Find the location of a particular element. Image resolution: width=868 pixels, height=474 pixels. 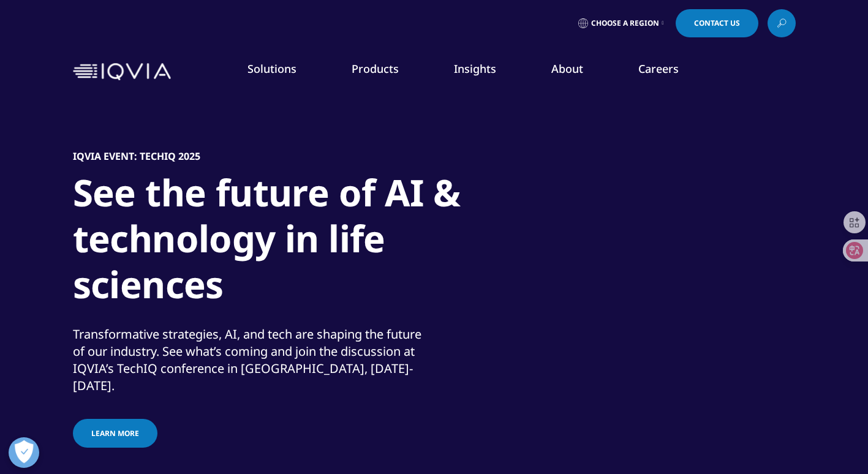

h5: IQVIA Event: TechIQ 2025​ is located at coordinates (137, 156).